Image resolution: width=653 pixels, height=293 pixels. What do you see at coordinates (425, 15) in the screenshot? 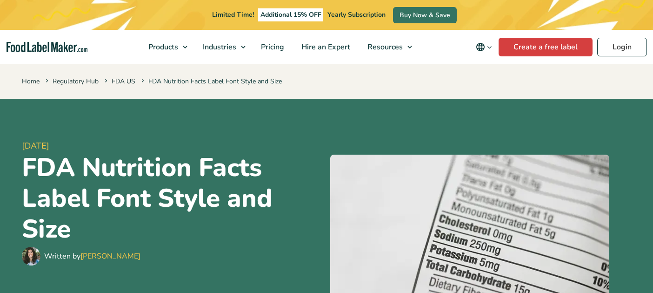
I see `a: Buy Now & Save` at bounding box center [425, 15].